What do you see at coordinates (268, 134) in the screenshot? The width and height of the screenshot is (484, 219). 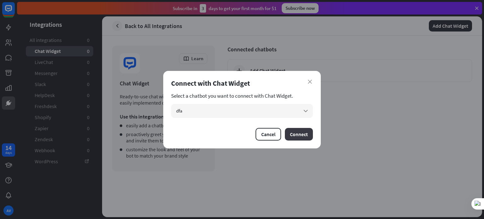 I see `button: Cancel` at bounding box center [268, 134].